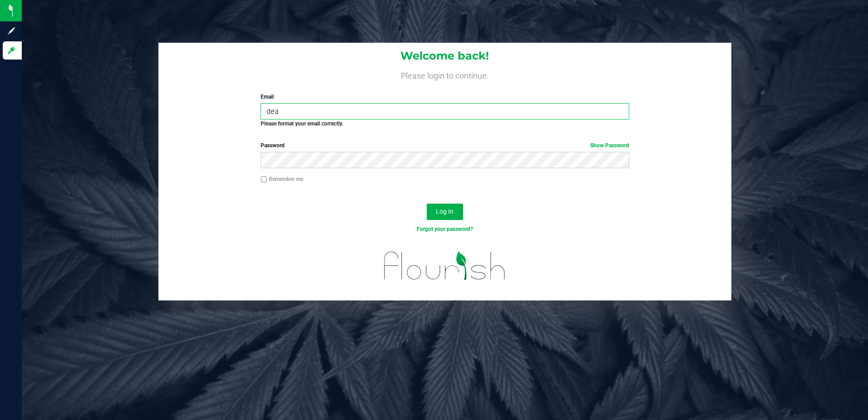 The image size is (868, 420). Describe the element at coordinates (282, 179) in the screenshot. I see `label: Remember me` at that location.